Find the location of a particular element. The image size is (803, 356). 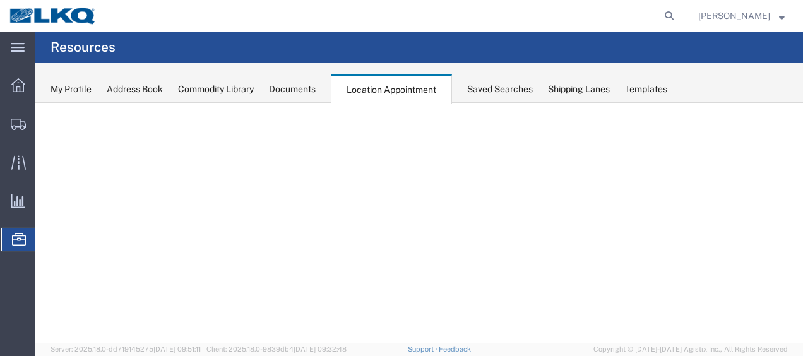

div: Address Book is located at coordinates (135, 89).